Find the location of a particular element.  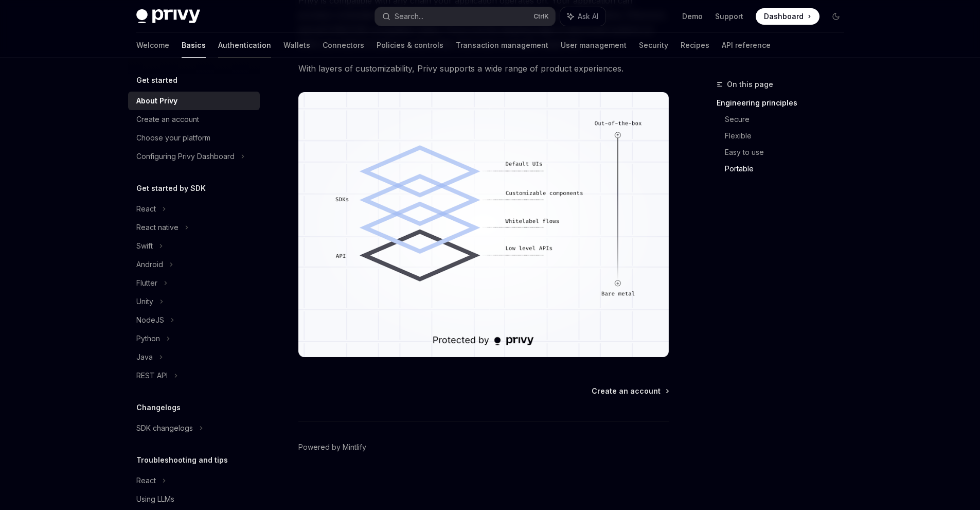

button: Search...CtrlK is located at coordinates (465, 16).